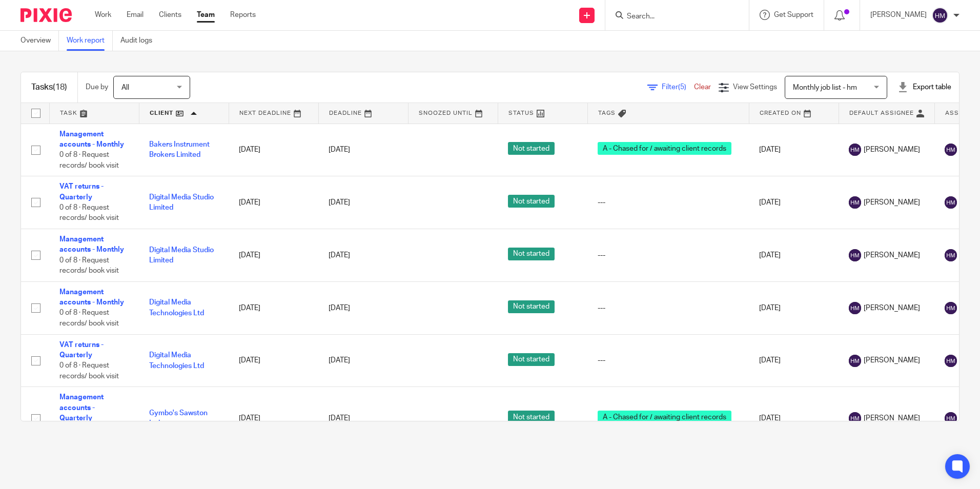 This screenshot has height=489, width=980. What do you see at coordinates (243, 15) in the screenshot?
I see `a: Reports` at bounding box center [243, 15].